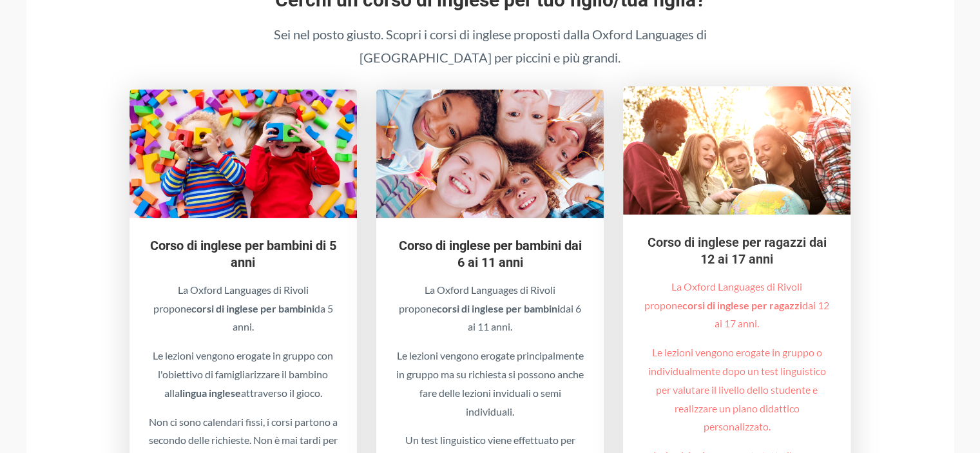  Describe the element at coordinates (736, 150) in the screenshot. I see `img: BY4yo1YNQCGn7oxQsfHM_Corso_inglese_ragazzi_12-17_anni.png` at that location.